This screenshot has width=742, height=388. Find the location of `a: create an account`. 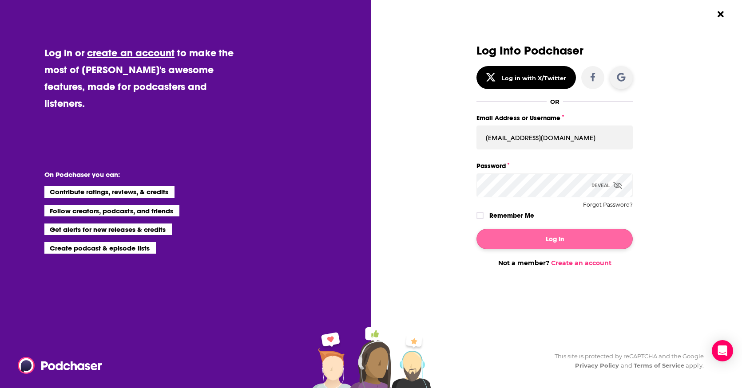

a: create an account is located at coordinates (130, 53).